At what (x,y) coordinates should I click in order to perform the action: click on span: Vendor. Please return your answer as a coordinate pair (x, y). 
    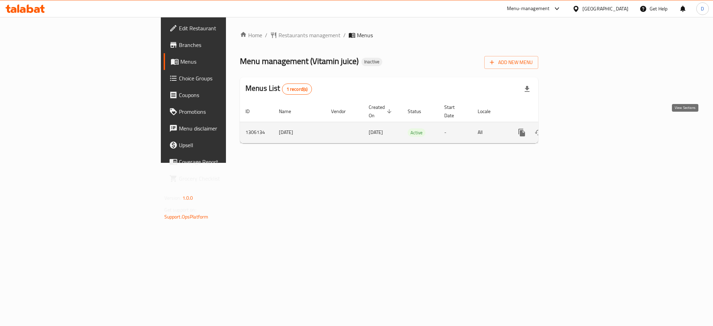
    Looking at the image, I should click on (343, 111).